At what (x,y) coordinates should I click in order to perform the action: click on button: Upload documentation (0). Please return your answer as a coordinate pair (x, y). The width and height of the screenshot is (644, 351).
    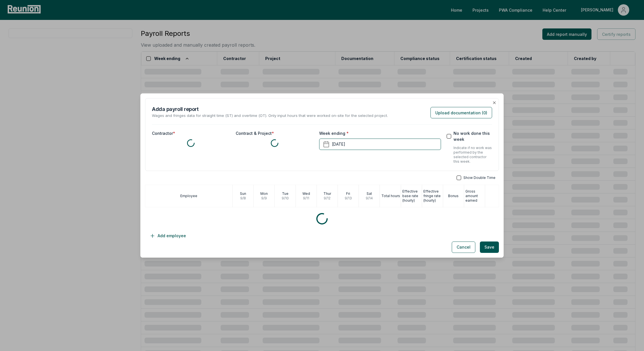
    Looking at the image, I should click on (461, 113).